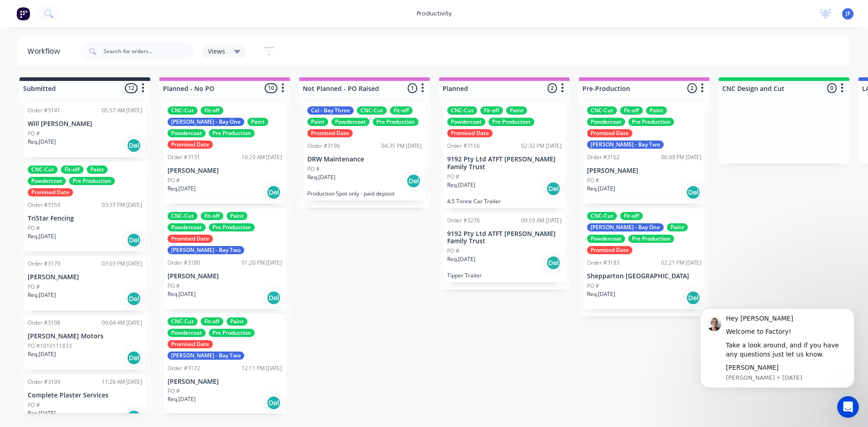 Image resolution: width=868 pixels, height=427 pixels. I want to click on p: Message from Cathy, sent 5w ago, so click(101, 78).